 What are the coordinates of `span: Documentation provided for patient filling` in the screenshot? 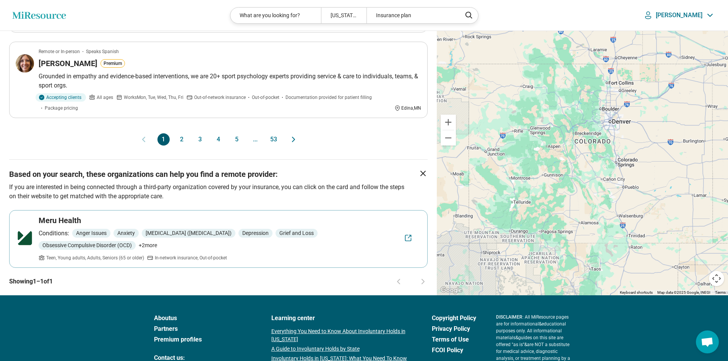 It's located at (329, 98).